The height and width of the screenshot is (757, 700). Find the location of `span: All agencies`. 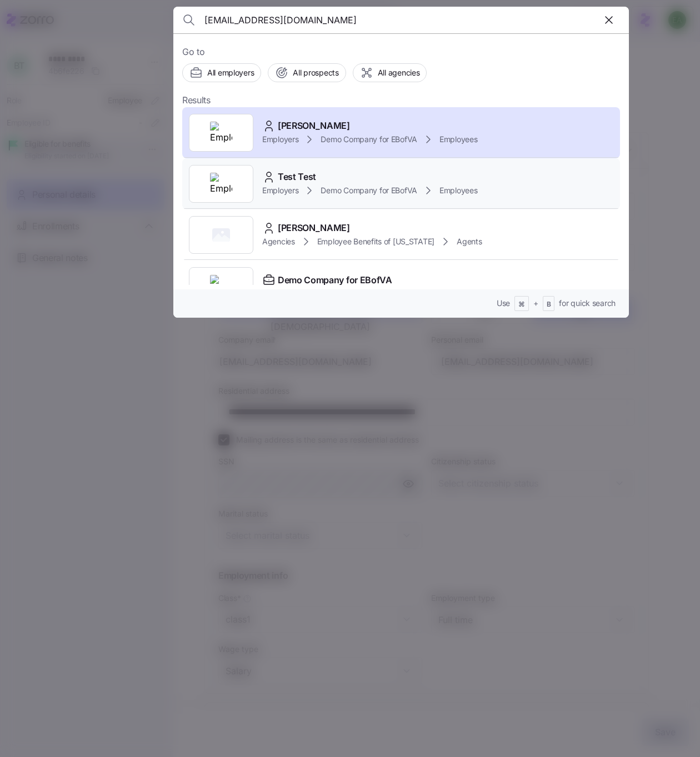

span: All agencies is located at coordinates (399, 73).